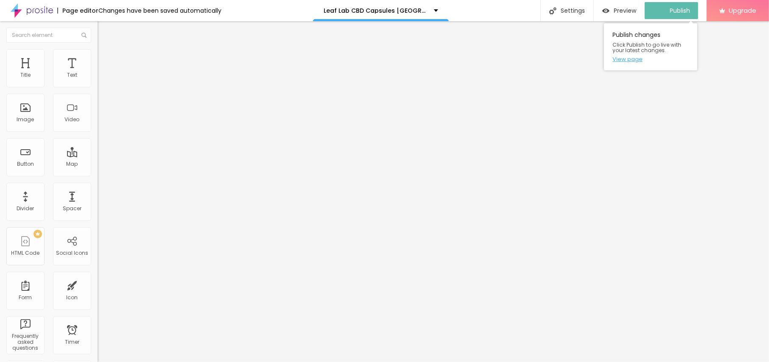  What do you see at coordinates (25, 75) in the screenshot?
I see `div: Title` at bounding box center [25, 75].